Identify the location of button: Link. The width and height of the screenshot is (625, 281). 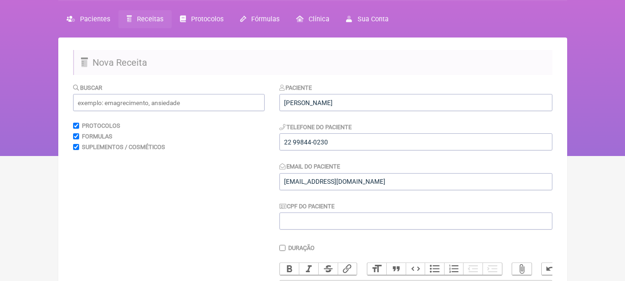
(347, 269).